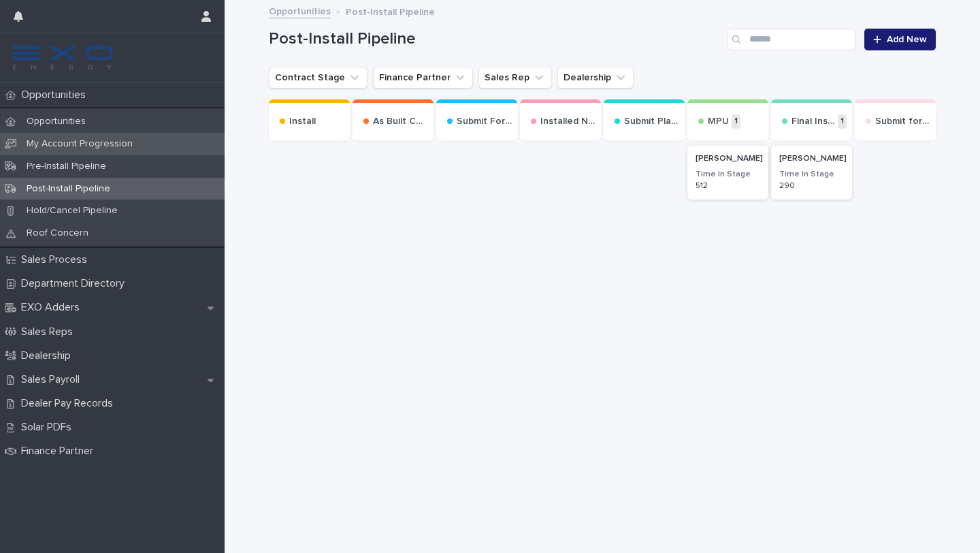  Describe the element at coordinates (515, 78) in the screenshot. I see `button: Sales Rep` at that location.